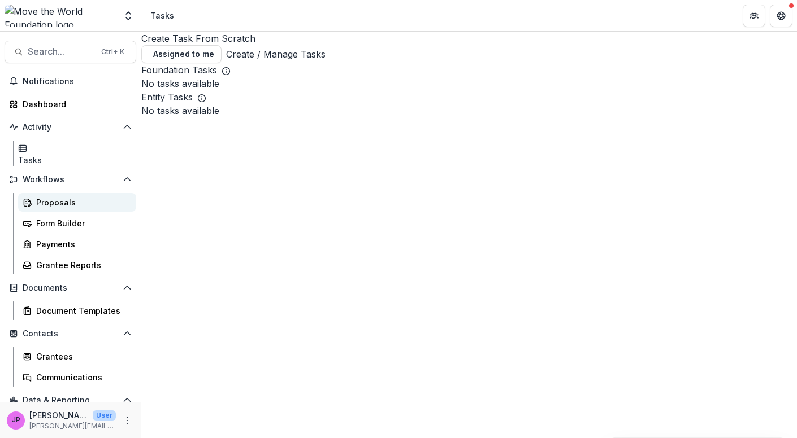 The height and width of the screenshot is (438, 797). I want to click on nav: breadcrumb, so click(162, 15).